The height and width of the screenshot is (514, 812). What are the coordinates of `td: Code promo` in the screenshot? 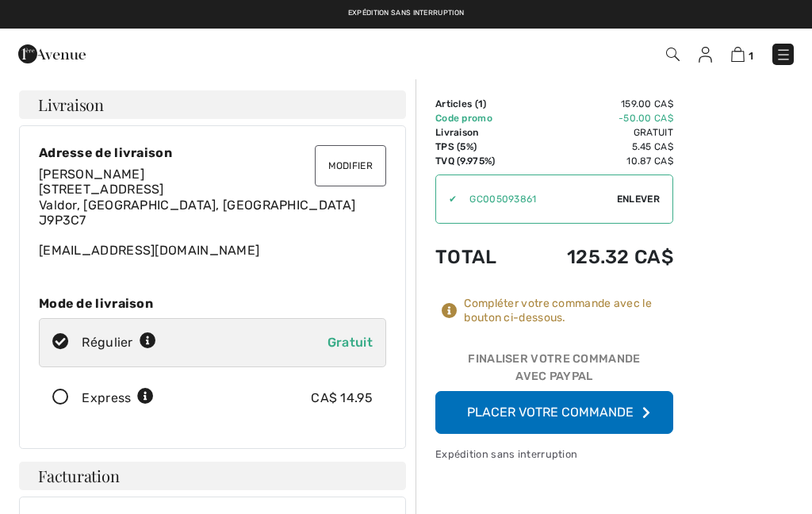 It's located at (479, 118).